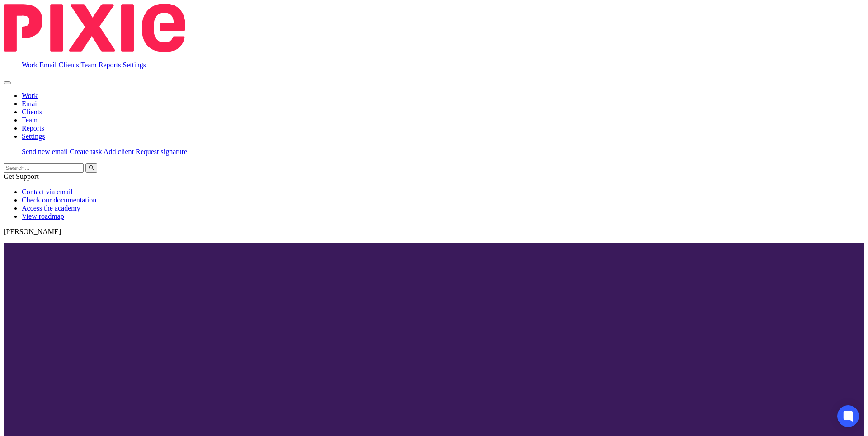 This screenshot has height=436, width=868. I want to click on a: Create task, so click(86, 152).